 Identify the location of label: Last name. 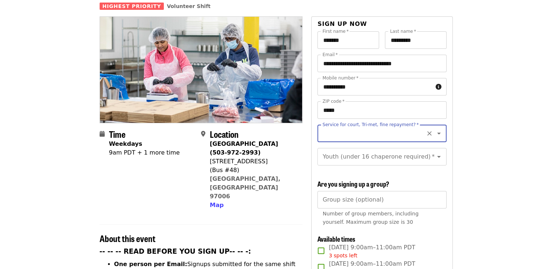
(403, 31).